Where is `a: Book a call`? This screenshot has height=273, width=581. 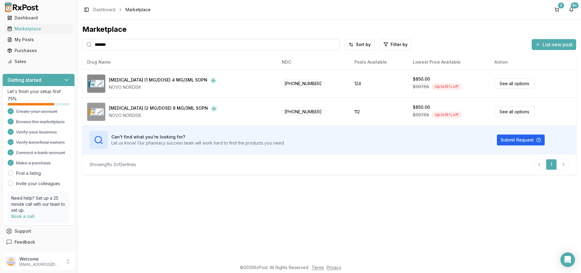
a: Book a call is located at coordinates (23, 216).